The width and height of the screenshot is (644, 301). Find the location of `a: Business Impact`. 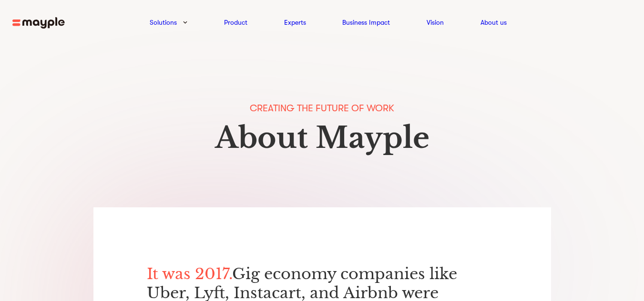

a: Business Impact is located at coordinates (366, 23).